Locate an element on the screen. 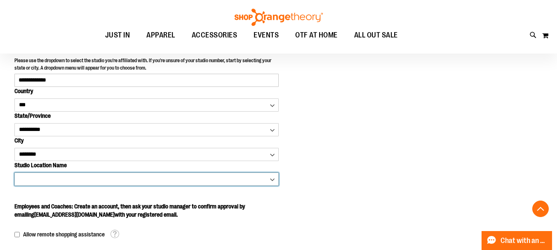 This screenshot has width=557, height=250. span: OTF AT HOME is located at coordinates (316, 35).